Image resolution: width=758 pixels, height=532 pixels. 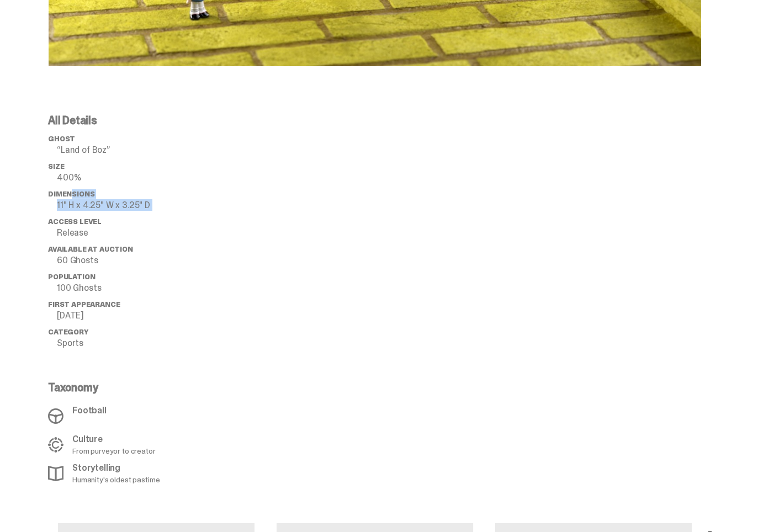 What do you see at coordinates (61, 139) in the screenshot?
I see `span: ghost` at bounding box center [61, 139].